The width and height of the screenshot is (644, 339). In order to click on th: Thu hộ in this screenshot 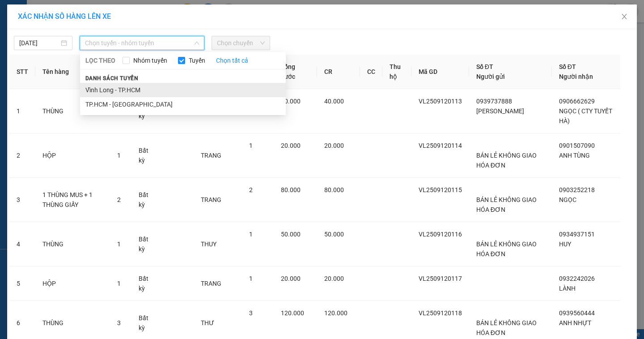, I will do `click(396, 71)`.